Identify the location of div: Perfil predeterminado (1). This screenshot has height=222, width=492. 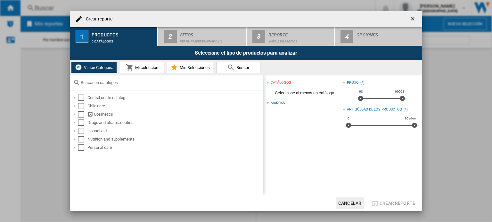
(211, 40).